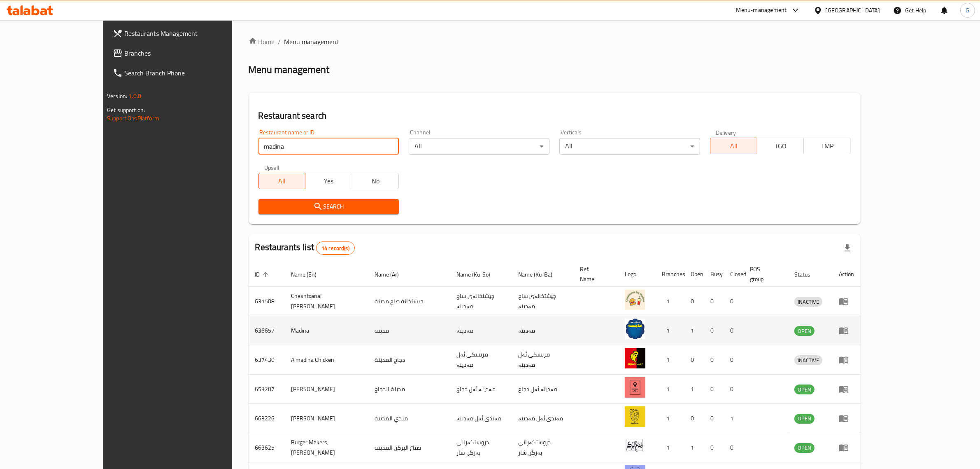 This screenshot has width=980, height=469. I want to click on span: Name (Ku-So), so click(479, 275).